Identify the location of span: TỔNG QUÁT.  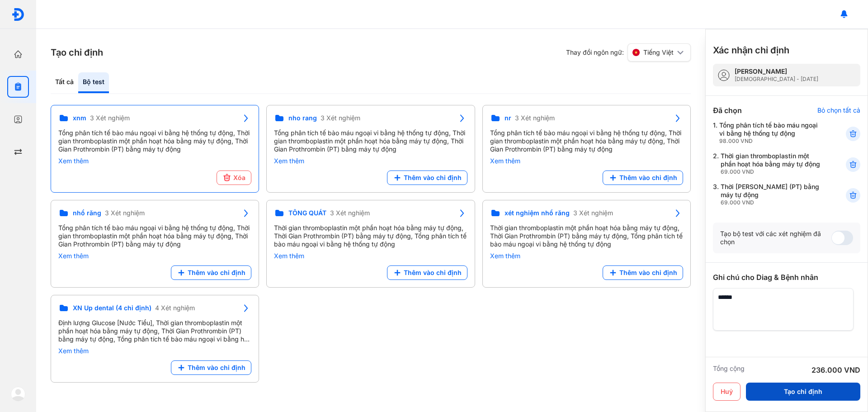
(307, 213).